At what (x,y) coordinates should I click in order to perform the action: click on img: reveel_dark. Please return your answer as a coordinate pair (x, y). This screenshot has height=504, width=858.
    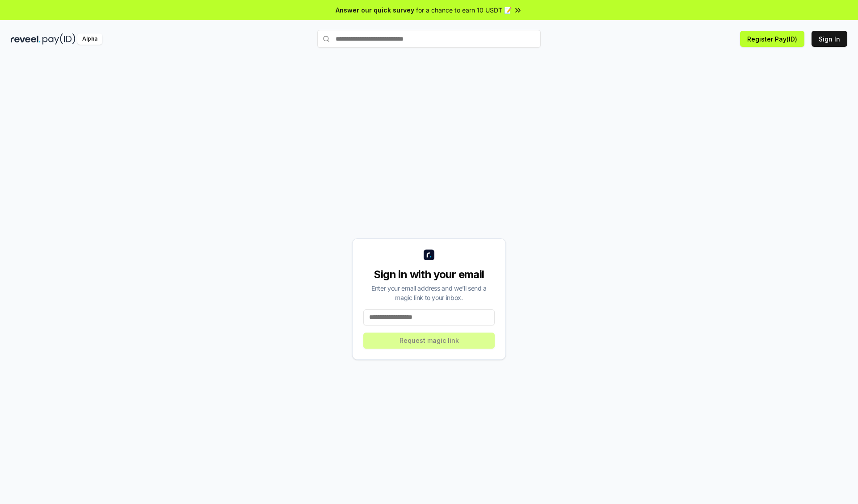
    Looking at the image, I should click on (25, 39).